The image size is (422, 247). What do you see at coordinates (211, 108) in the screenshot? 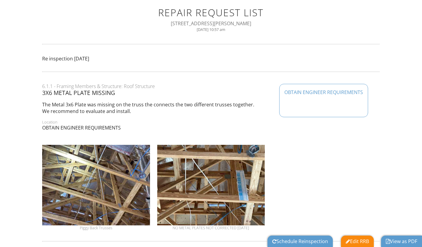
I see `p: The Metal 3x6 Plate was missing on the truss the connects the two different trusses together. We ...` at bounding box center [211, 108].